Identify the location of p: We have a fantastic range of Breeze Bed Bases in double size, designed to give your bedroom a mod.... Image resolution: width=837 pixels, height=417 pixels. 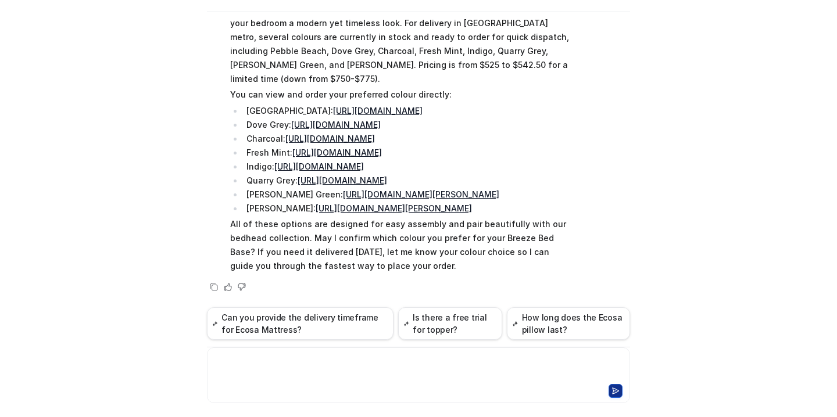
(400, 44).